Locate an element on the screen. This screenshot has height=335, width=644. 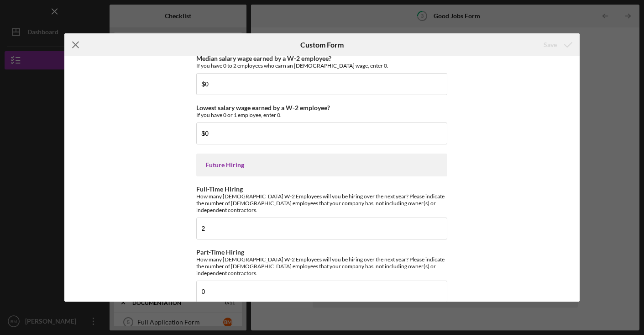
label: Lowest salary wage earned by a W-2 employee? is located at coordinates (263, 107).